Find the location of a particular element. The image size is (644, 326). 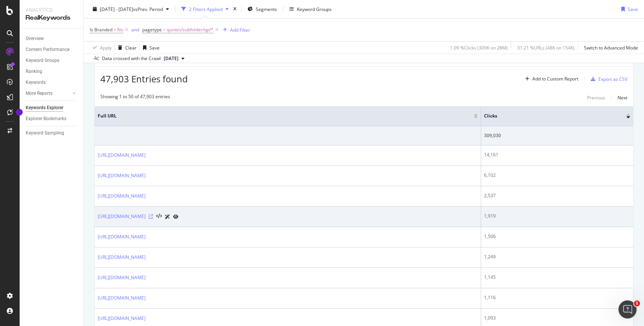

button: Previous is located at coordinates (596, 98).